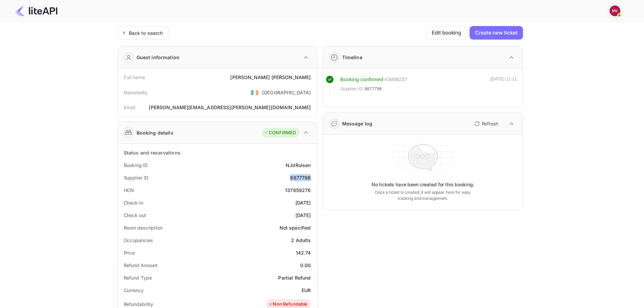 Image resolution: width=644 pixels, height=308 pixels. Describe the element at coordinates (129, 190) in the screenshot. I see `div: HCN` at that location.